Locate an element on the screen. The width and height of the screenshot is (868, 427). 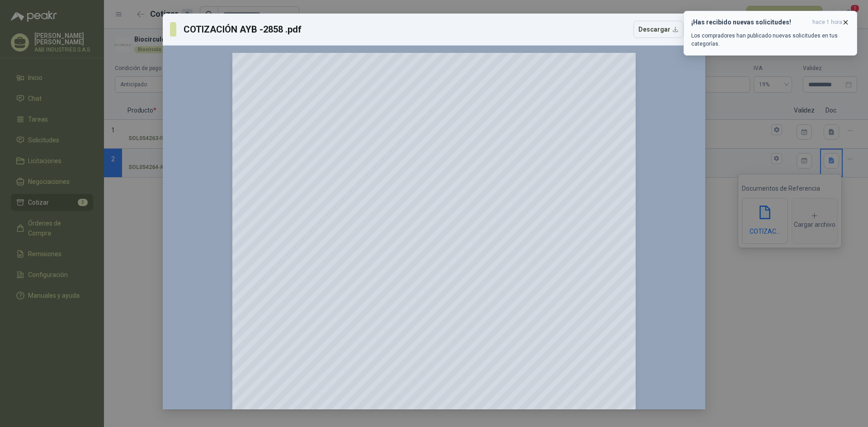
span: hace 1 hora is located at coordinates (827, 22).